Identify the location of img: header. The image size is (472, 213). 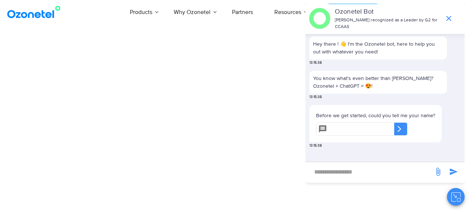
(320, 18).